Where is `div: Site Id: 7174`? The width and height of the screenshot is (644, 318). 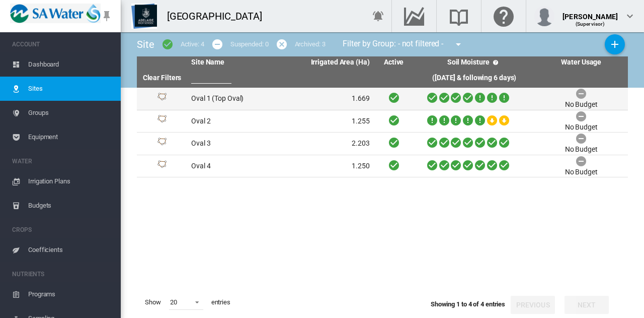
div: Site Id: 7174 is located at coordinates (162, 121).